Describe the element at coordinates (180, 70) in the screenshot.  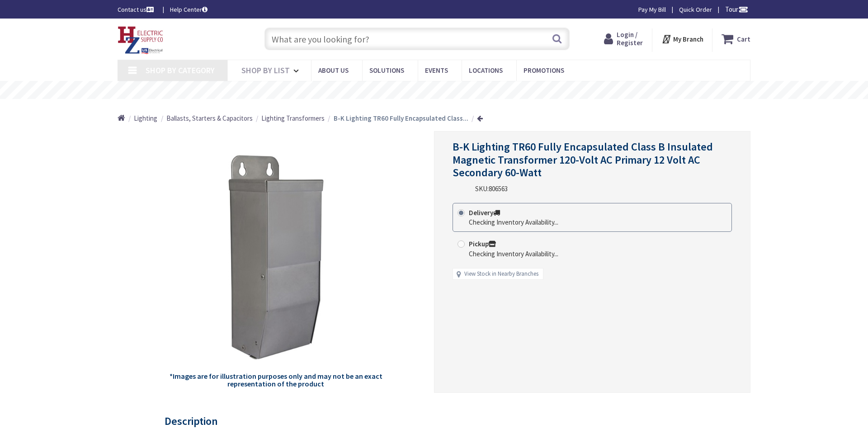
I see `span: Shop By Category` at that location.